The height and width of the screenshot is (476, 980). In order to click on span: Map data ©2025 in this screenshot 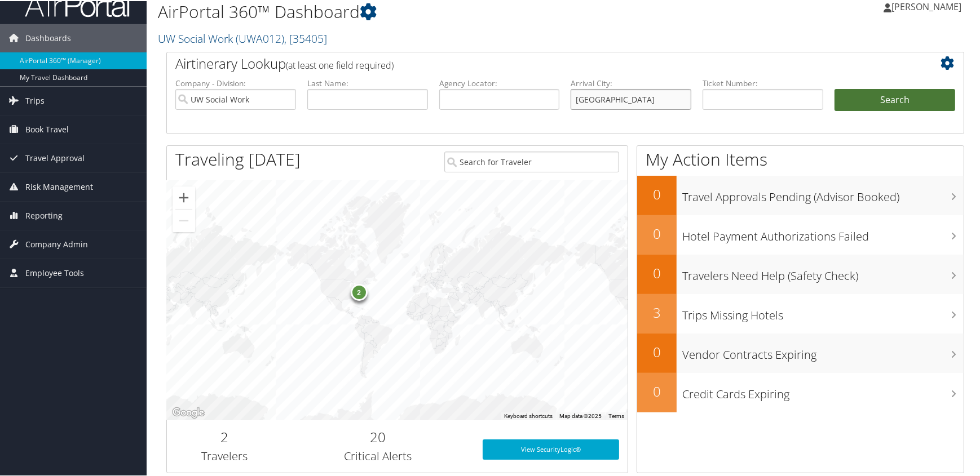, I will do `click(581, 415)`.